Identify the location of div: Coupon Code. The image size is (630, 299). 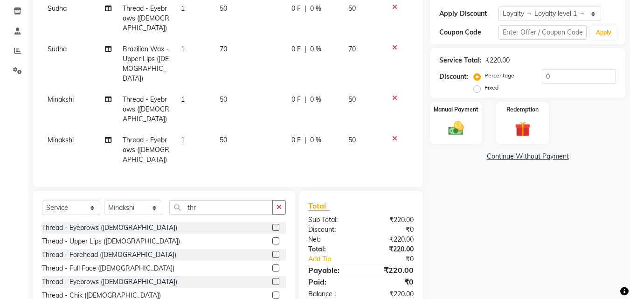
(469, 32).